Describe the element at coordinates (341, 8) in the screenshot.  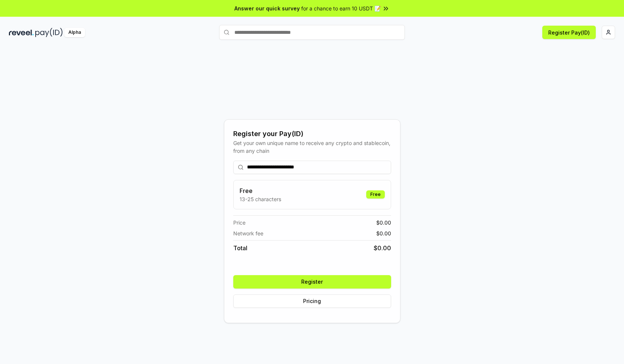
I see `span: for a chance to earn 10 USDT 📝` at that location.